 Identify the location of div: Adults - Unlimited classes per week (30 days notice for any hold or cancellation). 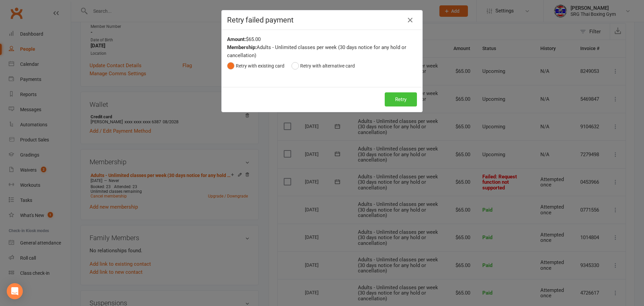
(322, 52).